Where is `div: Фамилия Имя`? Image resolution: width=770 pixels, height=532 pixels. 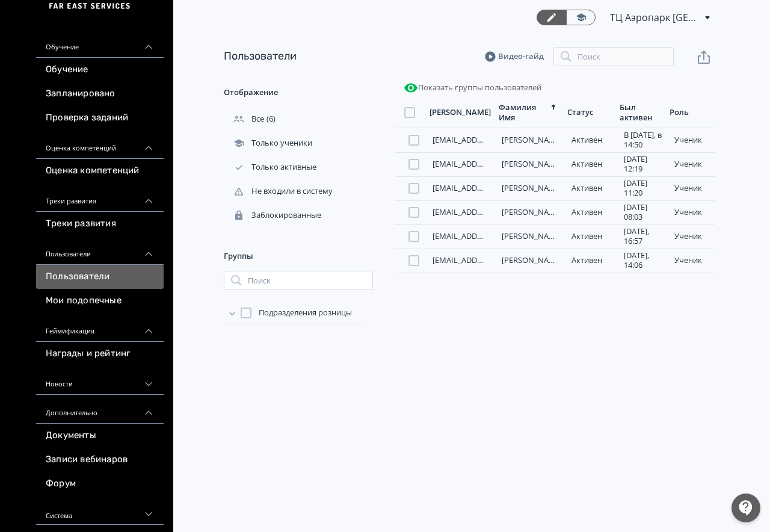 div: Фамилия Имя is located at coordinates (523, 112).